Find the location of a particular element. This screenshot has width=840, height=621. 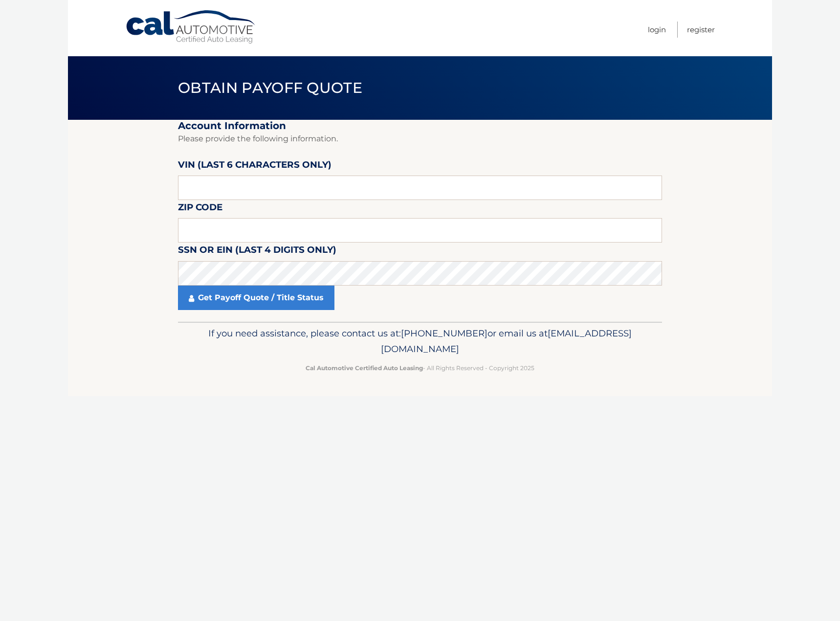

span: Obtain Payoff Quote is located at coordinates (270, 88).